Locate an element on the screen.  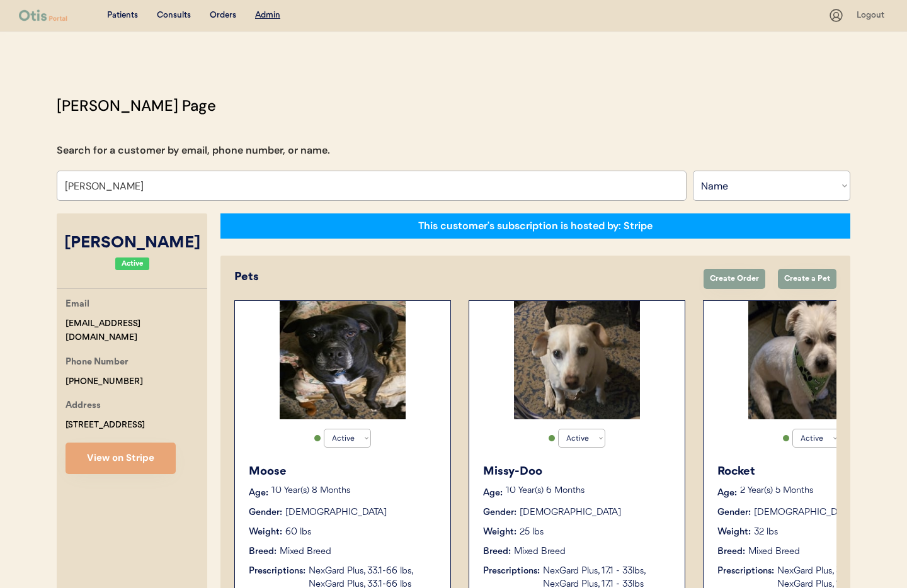
img: M1.jpg is located at coordinates (577, 360).